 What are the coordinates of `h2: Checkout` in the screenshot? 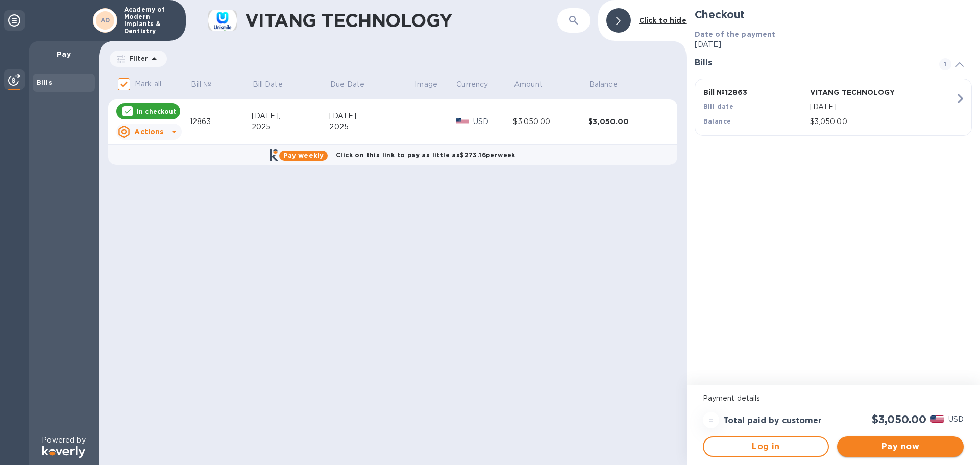 It's located at (833, 14).